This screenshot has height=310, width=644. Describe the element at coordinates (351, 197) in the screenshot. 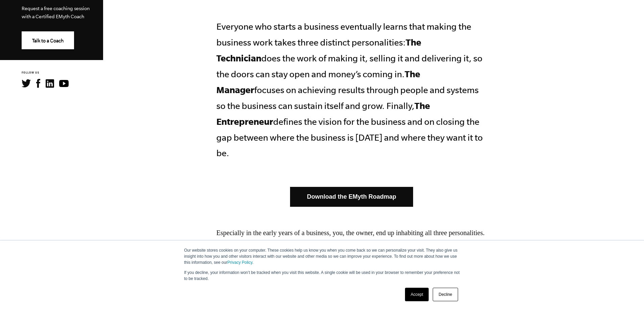

I see `a: Download the EMyth Roadmap` at that location.